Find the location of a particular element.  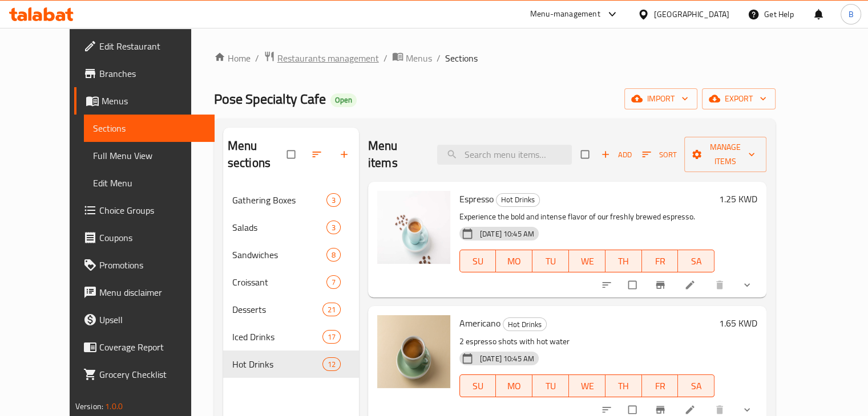

nav: breadcrumb is located at coordinates (495, 58).